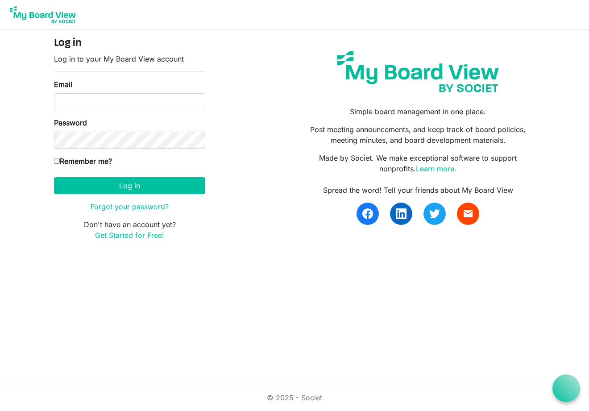 The image size is (589, 411). I want to click on span: email, so click(468, 214).